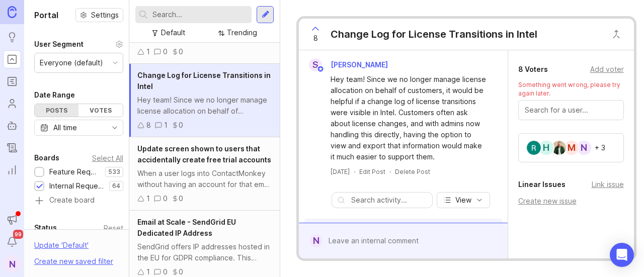 The width and height of the screenshot is (644, 277). Describe the element at coordinates (187, 227) in the screenshot. I see `span: Email at Scale - SendGrid EU Dedicated IP Address` at that location.